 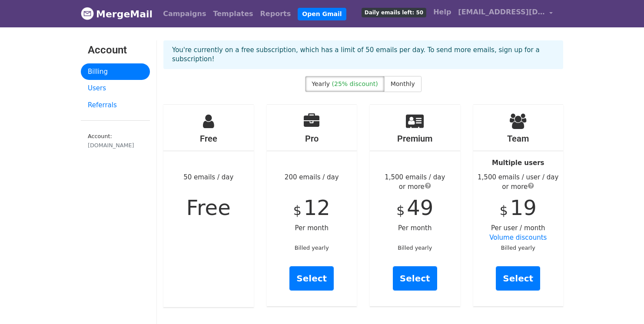 I want to click on h3: Account, so click(x=115, y=50).